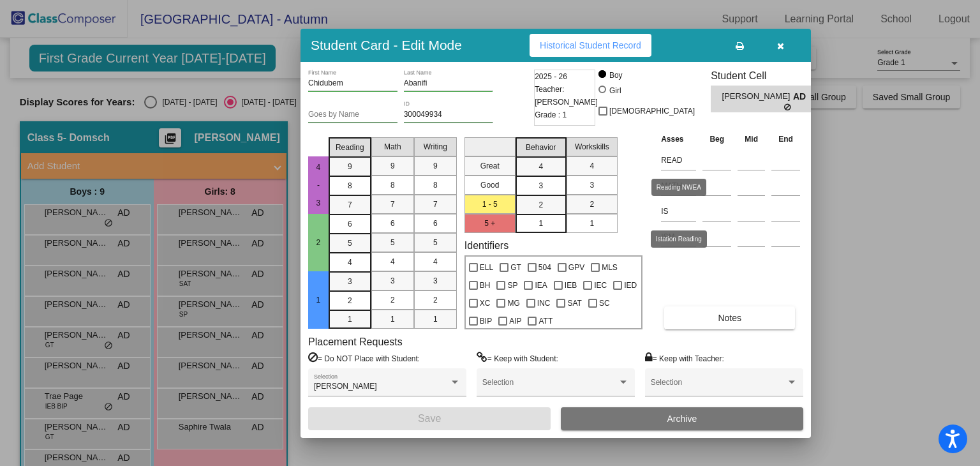 Image resolution: width=980 pixels, height=466 pixels. I want to click on h3: Student Card - Edit Mode, so click(386, 45).